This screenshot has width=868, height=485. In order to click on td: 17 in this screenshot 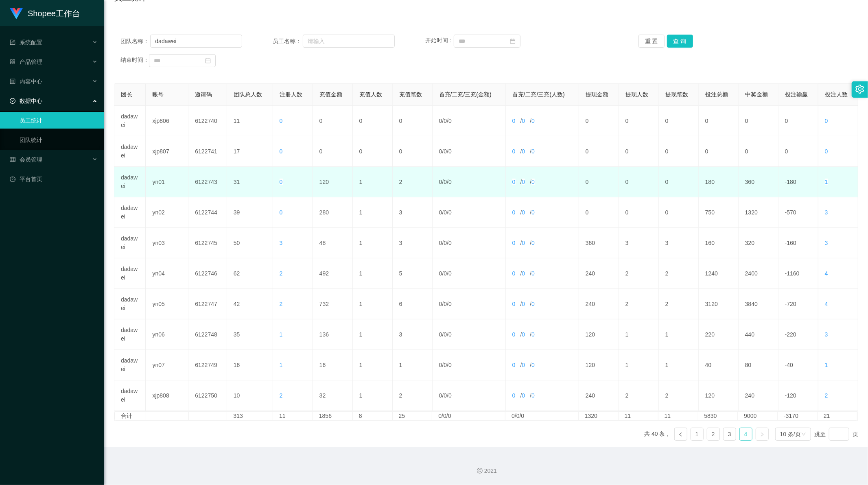, I will do `click(250, 151)`.